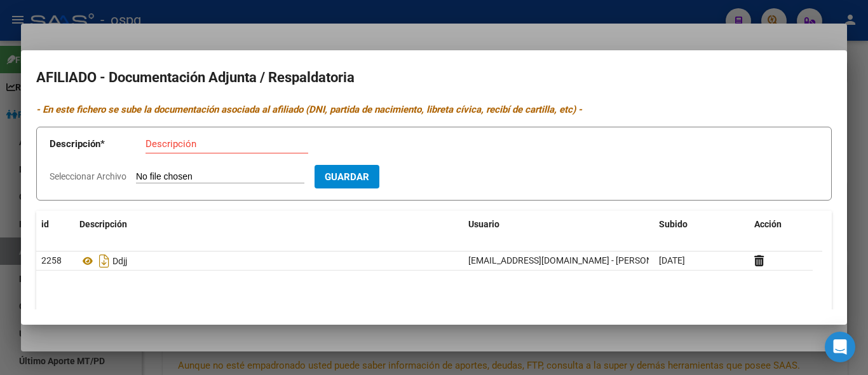  Describe the element at coordinates (119, 261) in the screenshot. I see `span: Ddjj` at that location.